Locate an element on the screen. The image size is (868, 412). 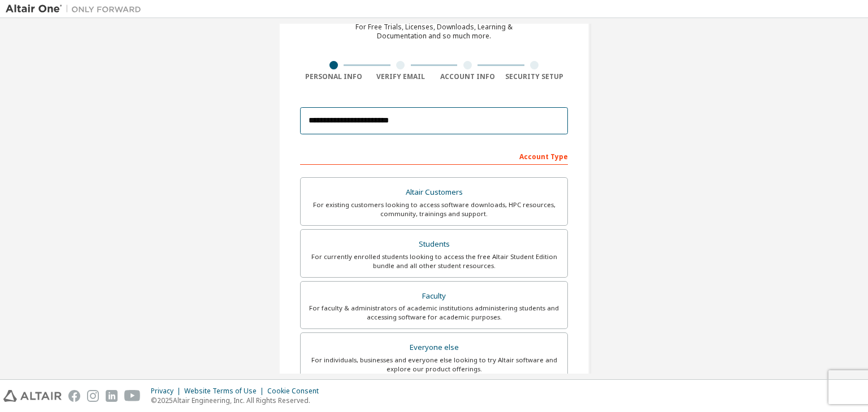
div: For individuals, businesses and everyone else looking to try Altair software and explore our prod... is located at coordinates (434, 365).